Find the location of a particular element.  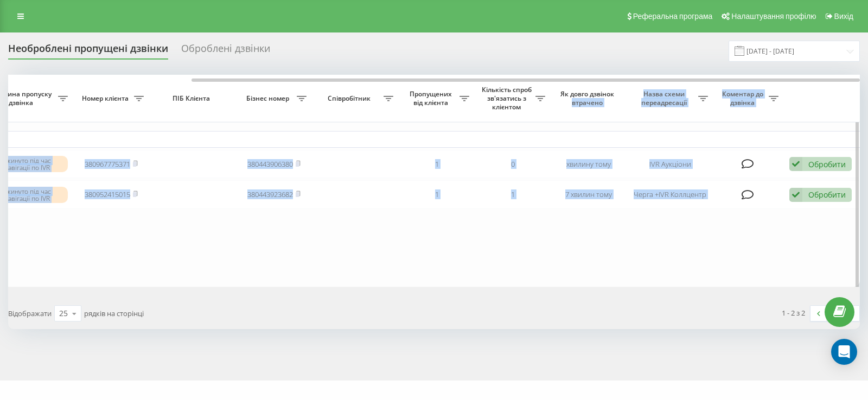

span: Реферальна програма is located at coordinates (672, 16).